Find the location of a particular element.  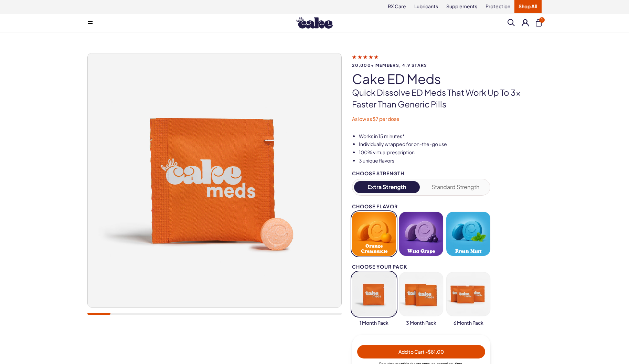

a: 20,000+ members, 4.9 stars is located at coordinates (447, 61).